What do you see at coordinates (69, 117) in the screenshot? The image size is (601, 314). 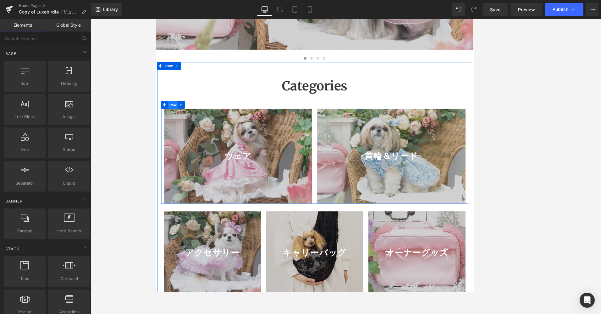 I see `span: Image` at bounding box center [69, 117].